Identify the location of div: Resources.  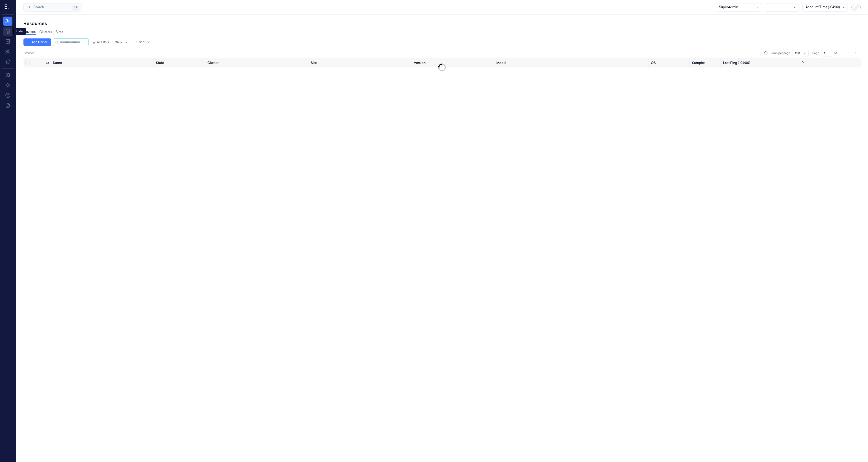
(442, 23).